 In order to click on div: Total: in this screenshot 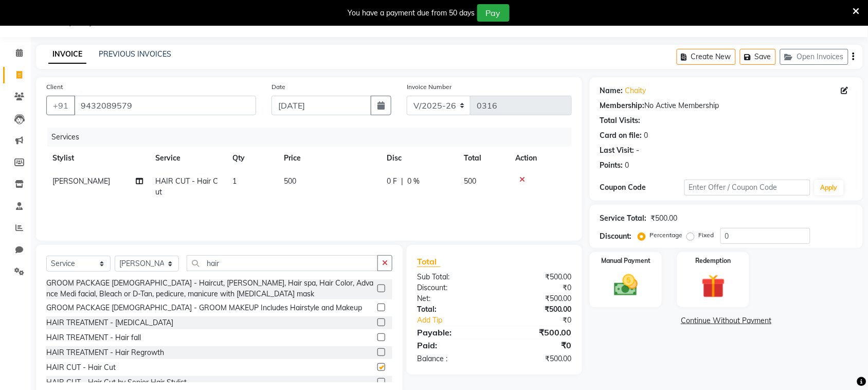, I will do `click(452, 309)`.